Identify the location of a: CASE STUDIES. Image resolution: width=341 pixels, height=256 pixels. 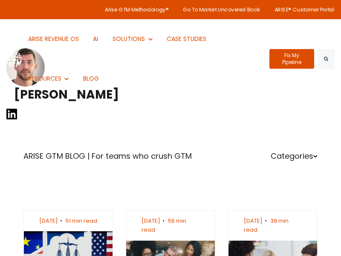
(186, 39).